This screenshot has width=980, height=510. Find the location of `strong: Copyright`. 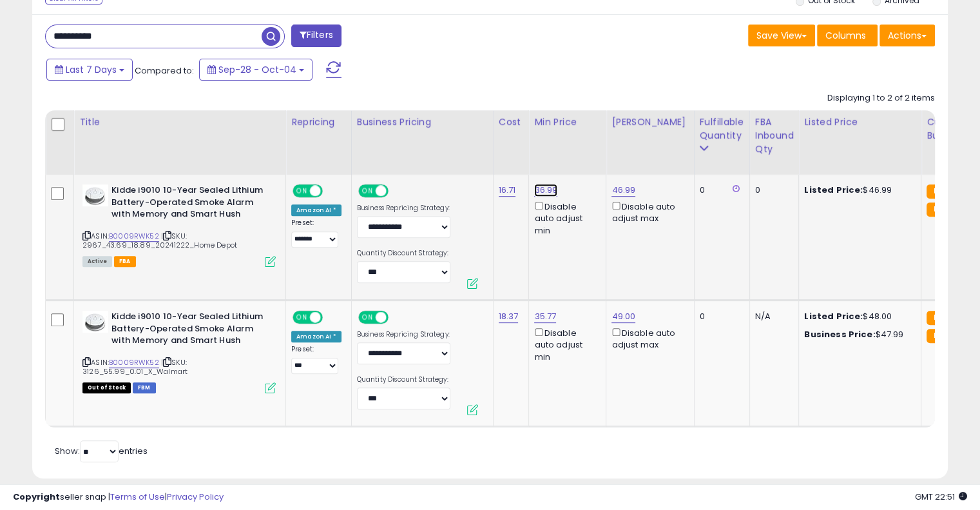

strong: Copyright is located at coordinates (36, 496).